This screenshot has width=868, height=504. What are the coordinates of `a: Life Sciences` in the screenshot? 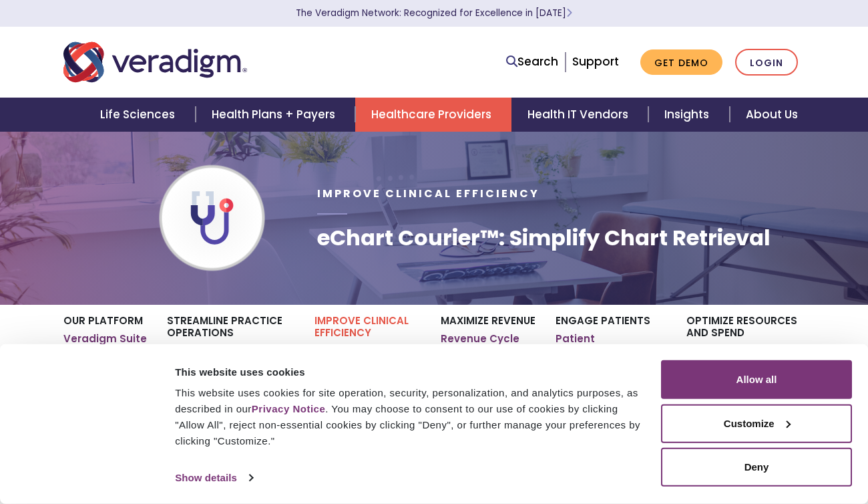 It's located at (139, 114).